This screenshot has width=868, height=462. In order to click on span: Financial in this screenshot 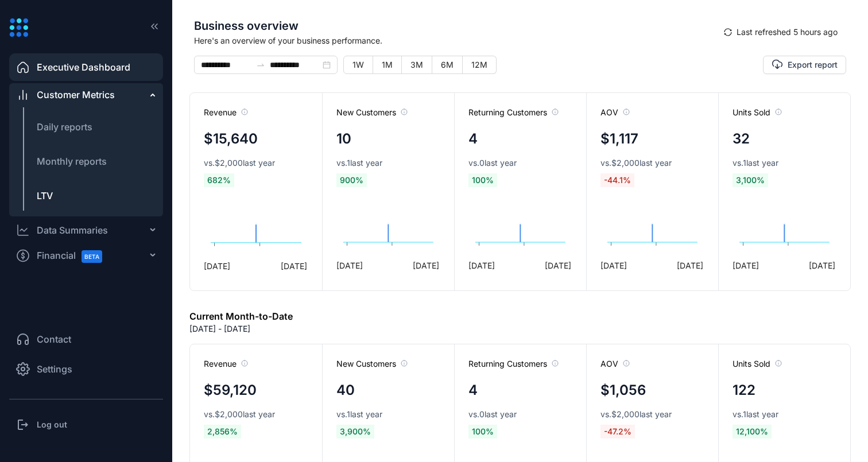, I will do `click(74, 255)`.